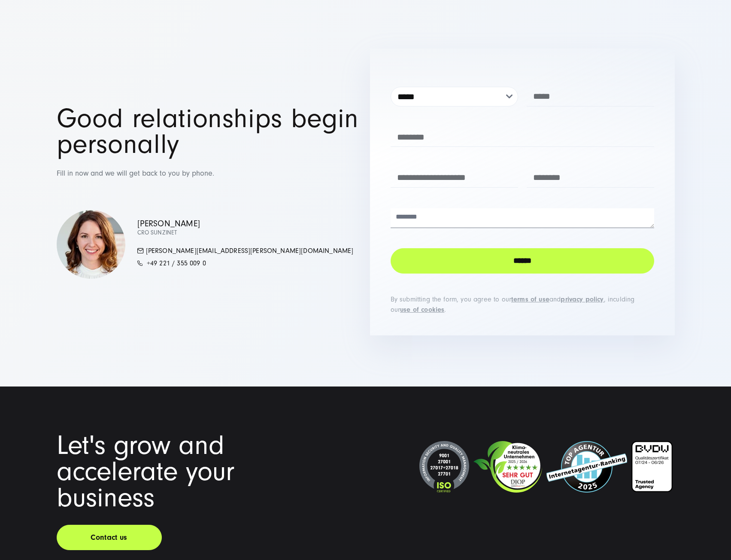 This screenshot has width=731, height=560. Describe the element at coordinates (209, 174) in the screenshot. I see `p: Fill in now and we will get back to you by phone.` at that location.